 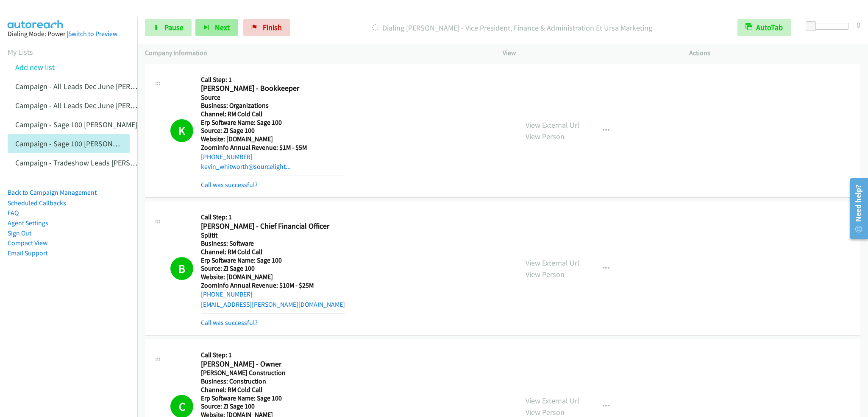 I want to click on p: View, so click(x=589, y=53).